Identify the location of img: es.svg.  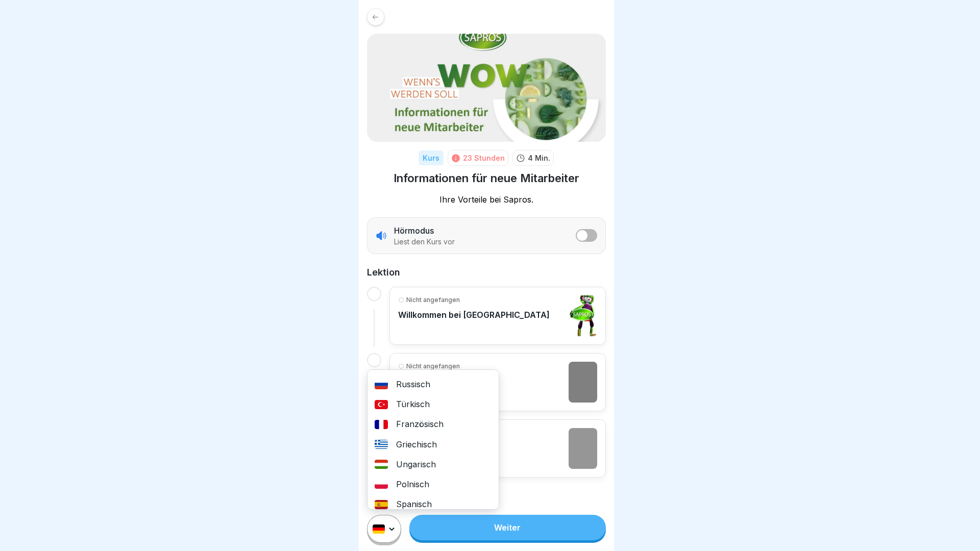
(382, 505).